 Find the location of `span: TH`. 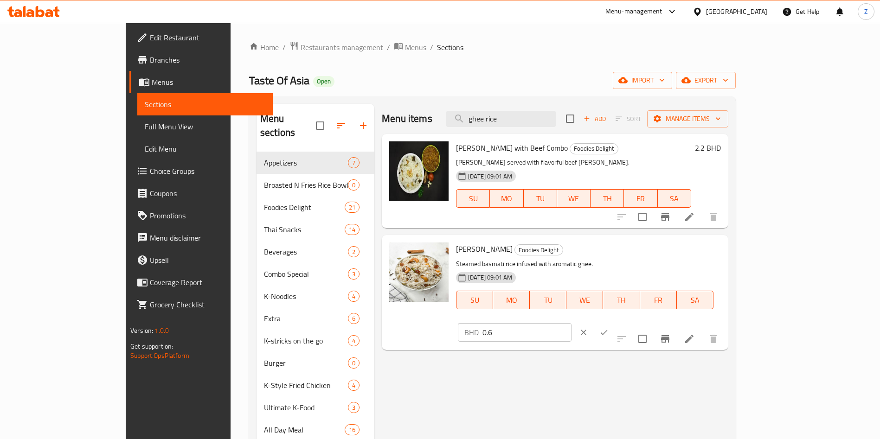

span: TH is located at coordinates (621, 300).